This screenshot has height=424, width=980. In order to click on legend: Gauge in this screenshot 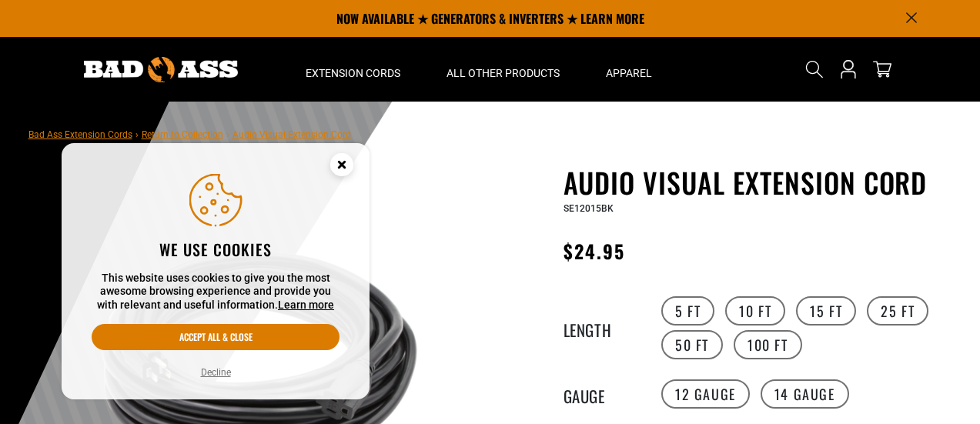, I will do `click(602, 394)`.